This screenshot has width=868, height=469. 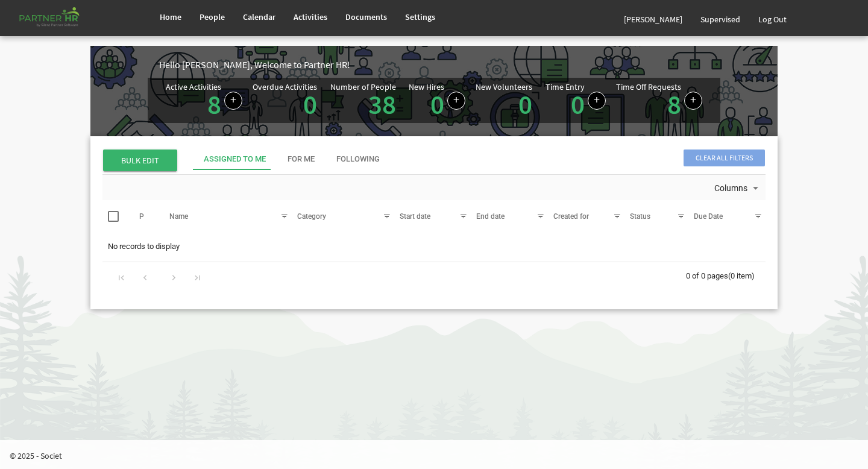 I want to click on span: Clear all filters, so click(x=724, y=158).